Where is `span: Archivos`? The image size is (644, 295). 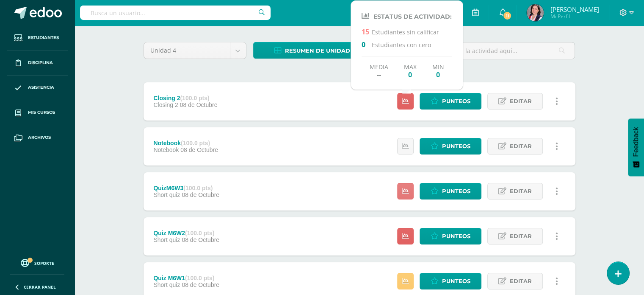 span: Archivos is located at coordinates (39, 137).